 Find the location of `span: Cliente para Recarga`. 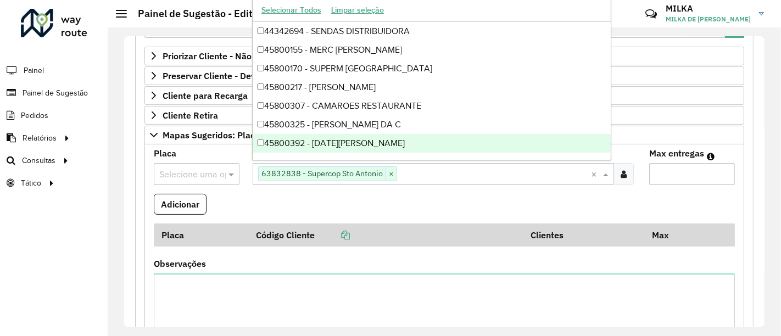

span: Cliente para Recarga is located at coordinates (205, 96).